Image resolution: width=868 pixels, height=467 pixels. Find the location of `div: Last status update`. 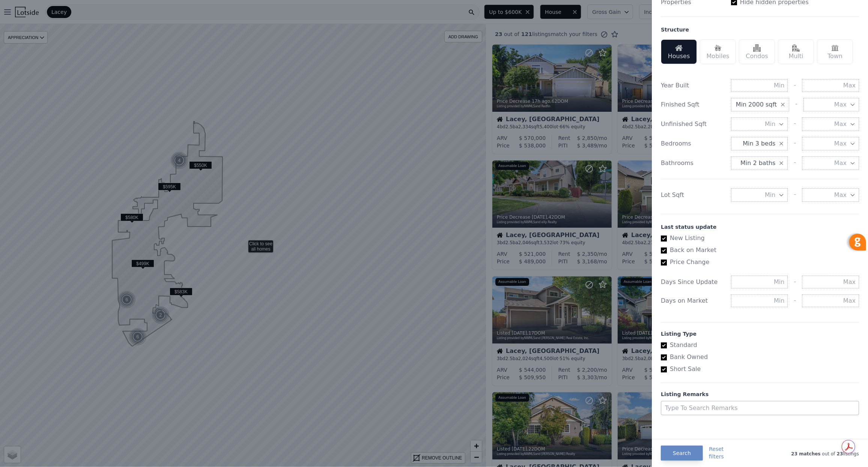

div: Last status update is located at coordinates (760, 227).